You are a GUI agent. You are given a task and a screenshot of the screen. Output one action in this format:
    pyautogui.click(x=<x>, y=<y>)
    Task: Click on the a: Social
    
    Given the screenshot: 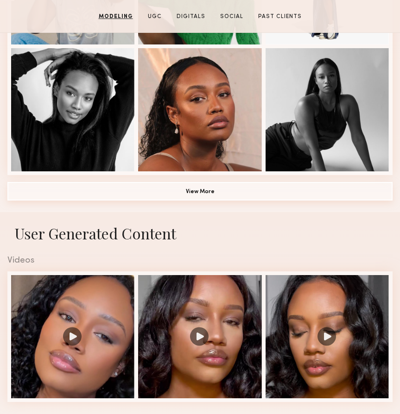 What is the action you would take?
    pyautogui.click(x=232, y=17)
    